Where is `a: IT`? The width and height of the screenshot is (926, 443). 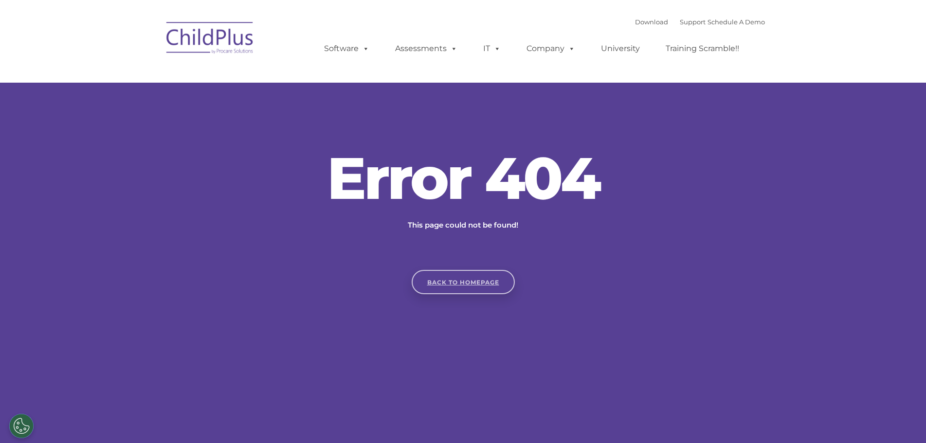
a: IT is located at coordinates (492, 49).